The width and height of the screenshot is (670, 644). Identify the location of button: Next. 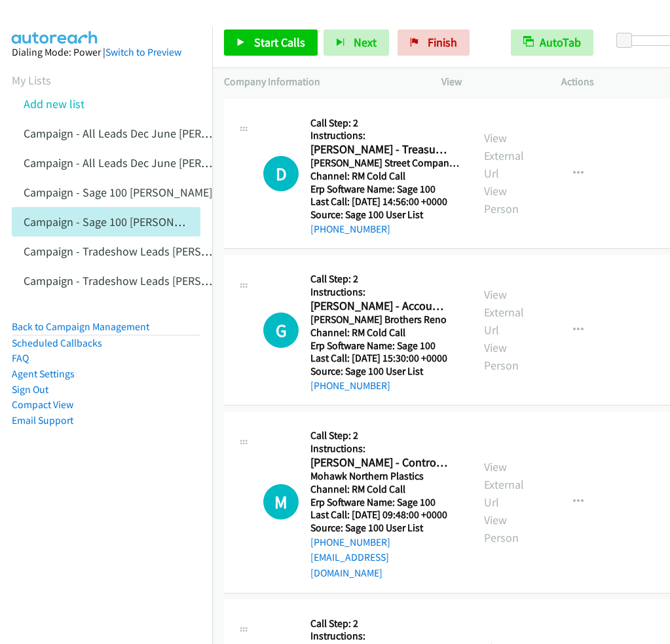
(356, 43).